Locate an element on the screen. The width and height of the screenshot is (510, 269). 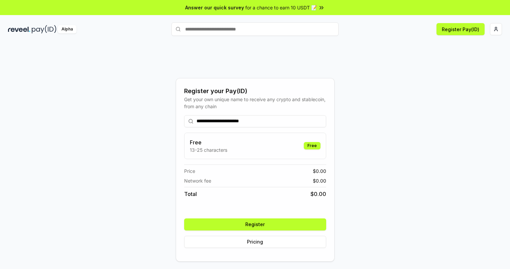
h3: Free is located at coordinates (209, 142).